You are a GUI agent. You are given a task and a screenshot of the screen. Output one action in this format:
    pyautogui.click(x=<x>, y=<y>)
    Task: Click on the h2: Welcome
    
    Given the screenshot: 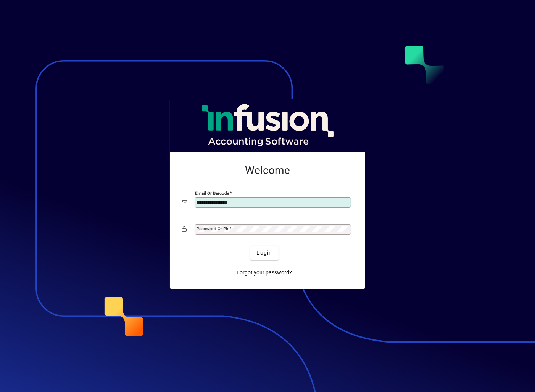 What is the action you would take?
    pyautogui.click(x=268, y=171)
    